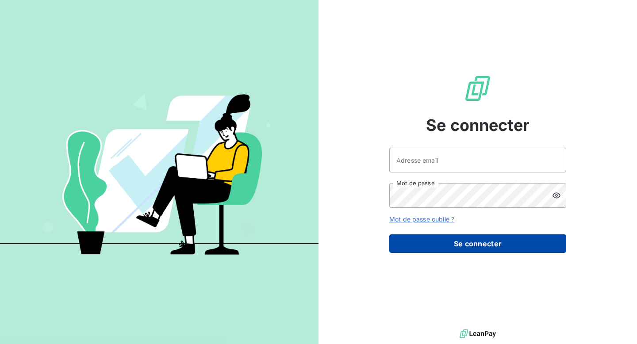 The image size is (637, 344). Describe the element at coordinates (478, 125) in the screenshot. I see `span: Se connecter` at that location.